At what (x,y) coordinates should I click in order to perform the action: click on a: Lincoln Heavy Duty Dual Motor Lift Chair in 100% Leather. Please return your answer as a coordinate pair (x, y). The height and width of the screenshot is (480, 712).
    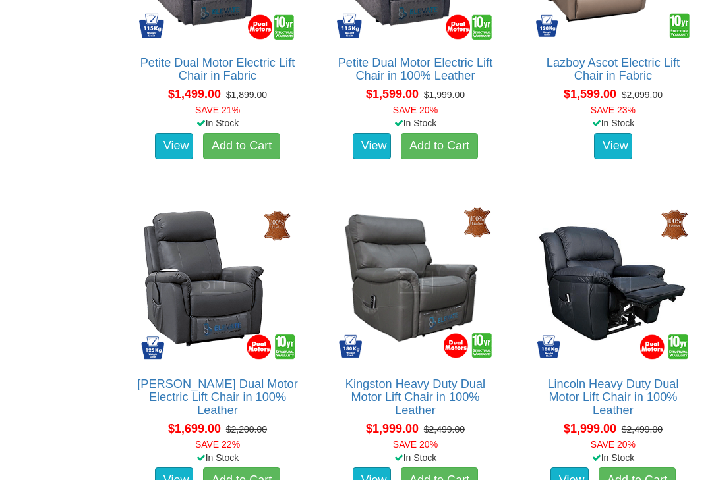
    Looking at the image, I should click on (612, 397).